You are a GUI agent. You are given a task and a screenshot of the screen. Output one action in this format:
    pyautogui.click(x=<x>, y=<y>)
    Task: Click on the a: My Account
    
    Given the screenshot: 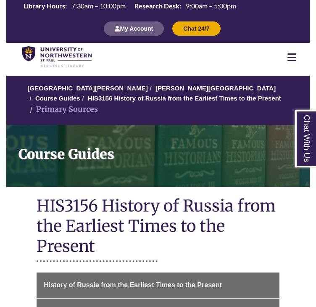 What is the action you would take?
    pyautogui.click(x=134, y=28)
    